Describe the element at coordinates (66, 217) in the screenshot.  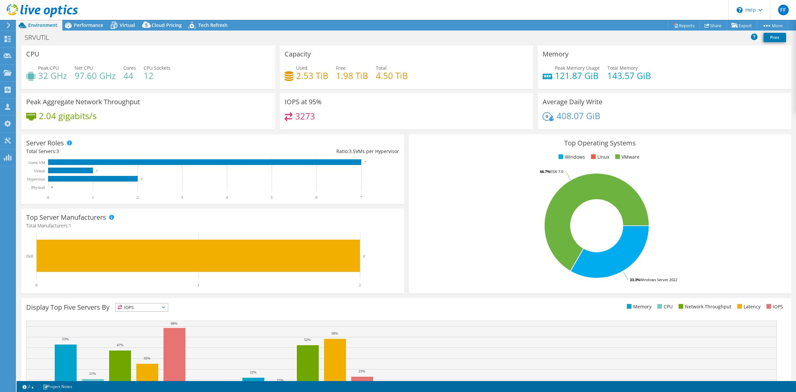
I see `h3: Top Server Manufacturers` at that location.